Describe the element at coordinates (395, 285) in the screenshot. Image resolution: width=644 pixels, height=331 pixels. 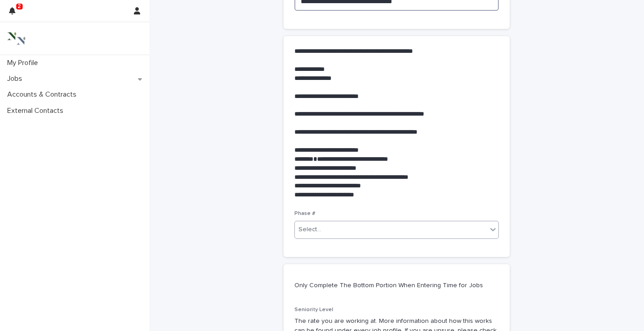
I see `p: Only Complete The Bottom Portion When Entering Time for Jobs` at that location.